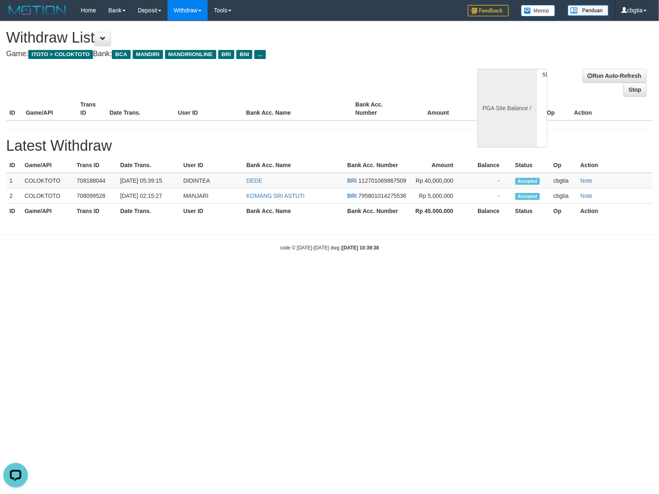 The image size is (659, 494). Describe the element at coordinates (244, 54) in the screenshot. I see `span: BNI` at that location.